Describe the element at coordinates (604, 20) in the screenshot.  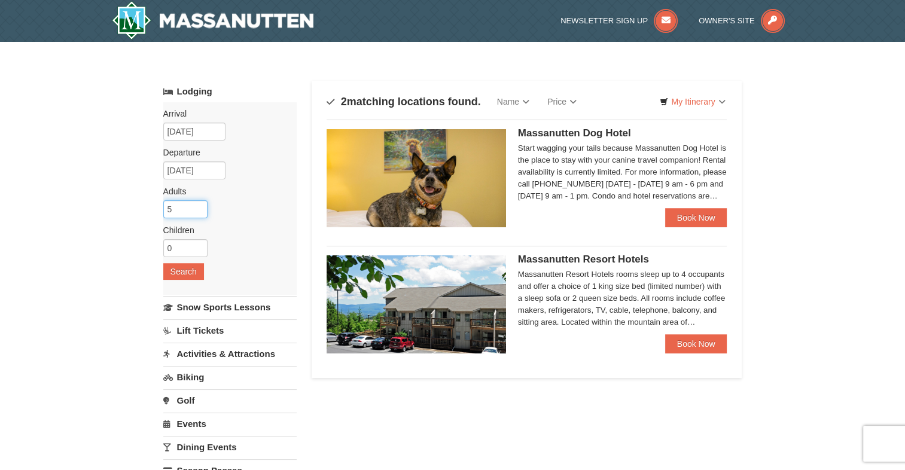
I see `span: Newsletter Sign Up` at that location.